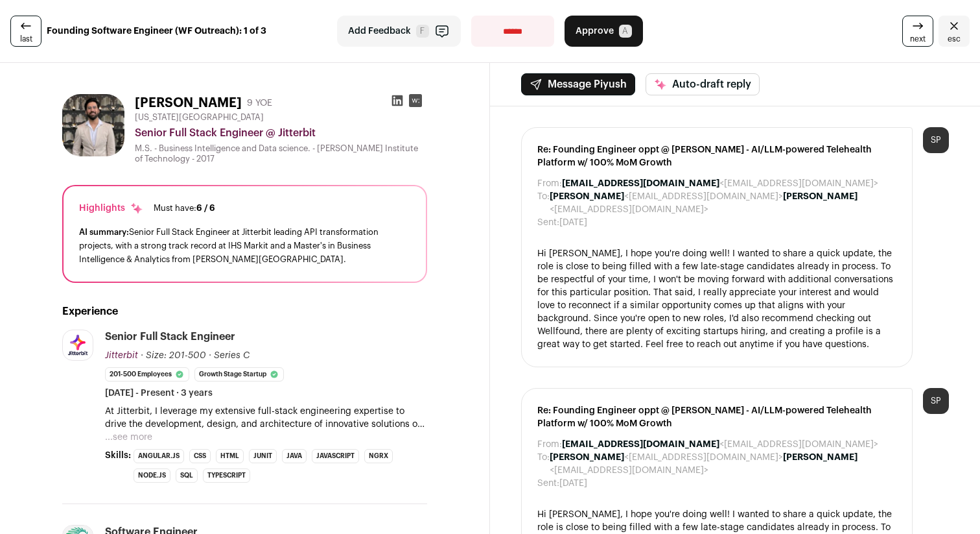  What do you see at coordinates (159, 456) in the screenshot?
I see `li: Angular.js` at bounding box center [159, 456].